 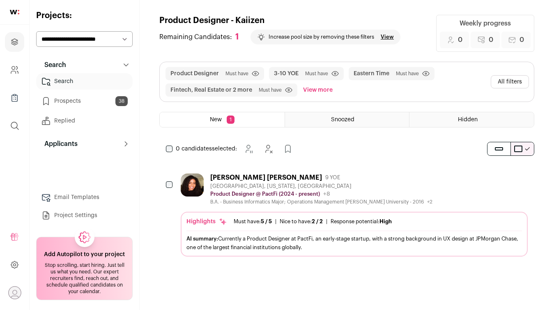 What do you see at coordinates (14, 12) in the screenshot?
I see `img: wellfound-shorthand-0d5821cbd27db2630d0214b213865d53afaa358527fdda9d0ea32b1df1b89c2c.svg` at bounding box center [14, 12].